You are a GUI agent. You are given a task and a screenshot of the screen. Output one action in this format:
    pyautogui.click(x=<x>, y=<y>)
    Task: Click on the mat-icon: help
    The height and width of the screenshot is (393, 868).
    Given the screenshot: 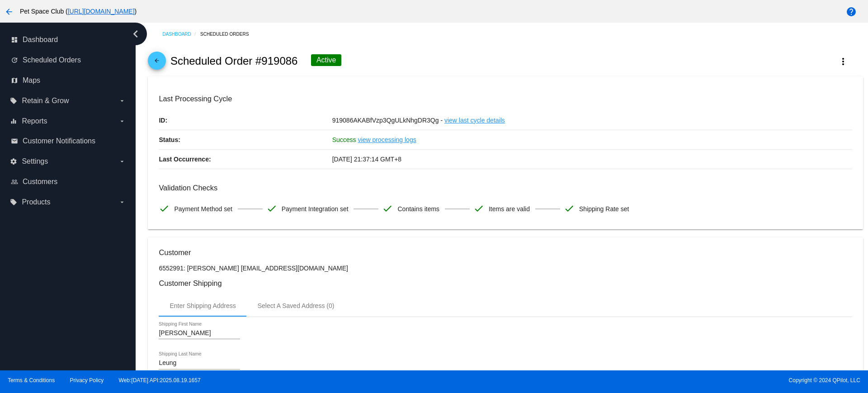 What is the action you would take?
    pyautogui.click(x=851, y=12)
    